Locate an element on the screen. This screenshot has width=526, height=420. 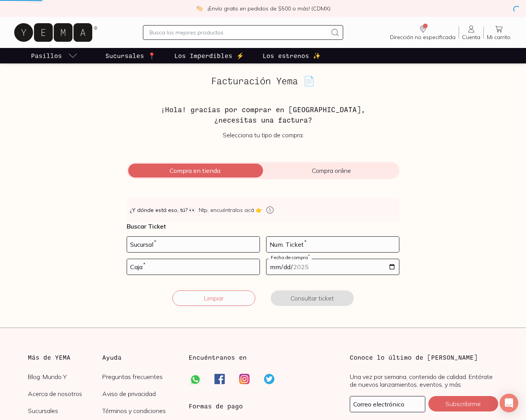
p: Los Imperdibles ⚡️ is located at coordinates (209, 56).